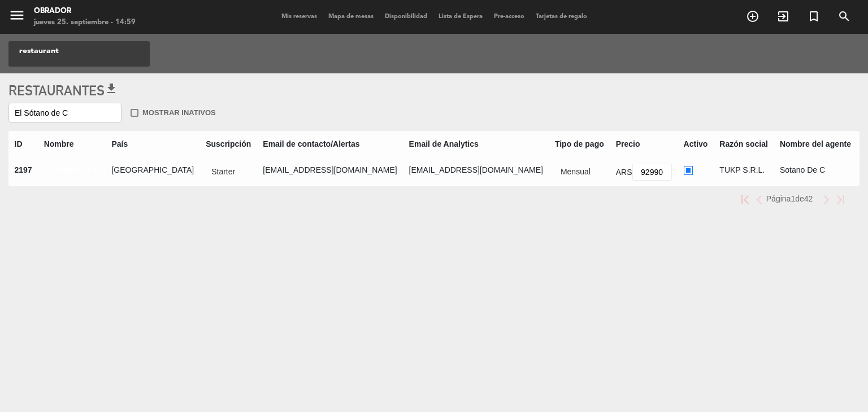 This screenshot has width=868, height=412. Describe the element at coordinates (153, 144) in the screenshot. I see `th: País` at that location.